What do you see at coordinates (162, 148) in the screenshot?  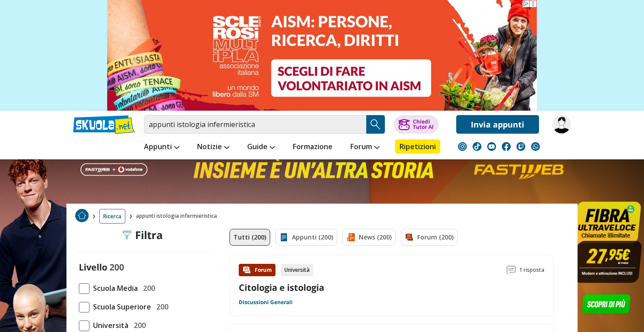 I see `a: Appunti` at bounding box center [162, 148].